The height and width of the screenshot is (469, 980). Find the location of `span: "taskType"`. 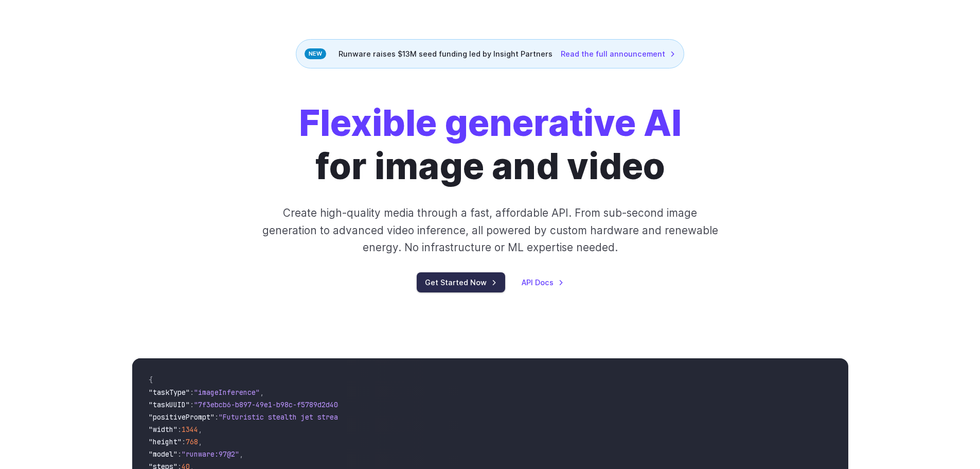

span: "taskType" is located at coordinates (169, 392).